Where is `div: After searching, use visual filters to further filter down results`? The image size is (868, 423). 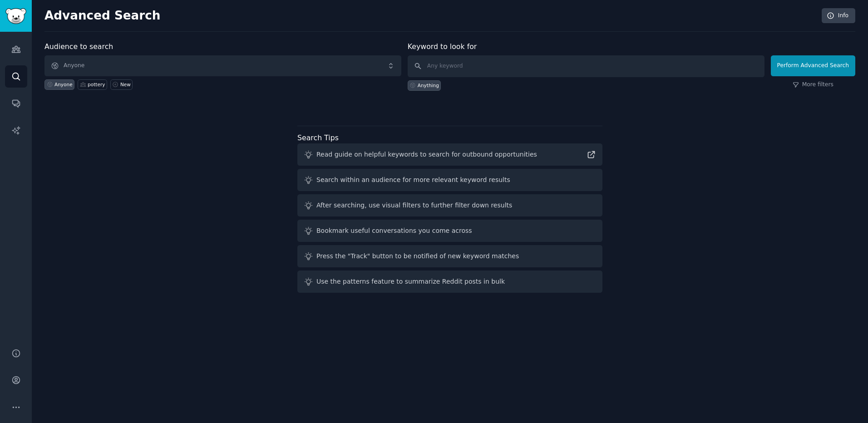
div: After searching, use visual filters to further filter down results is located at coordinates (414, 205).